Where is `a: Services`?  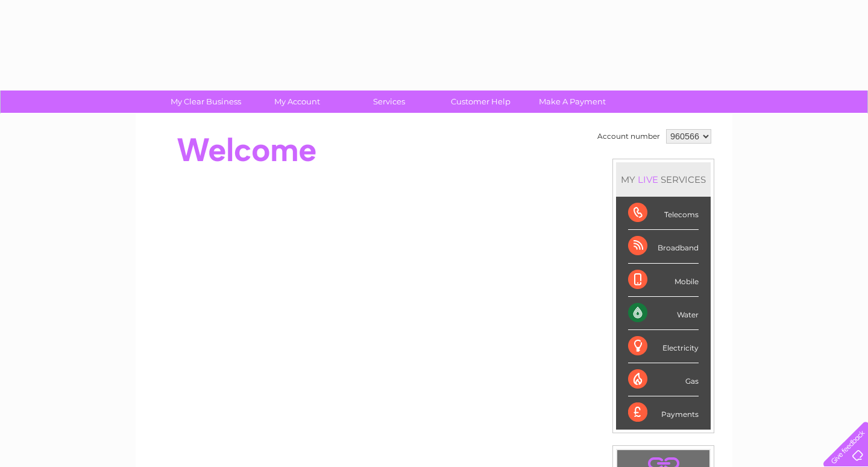 a: Services is located at coordinates (388, 101).